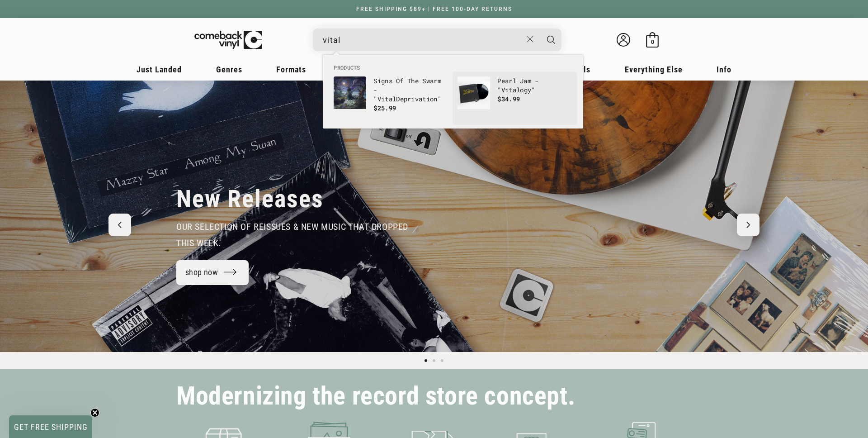  What do you see at coordinates (654, 69) in the screenshot?
I see `span: Everything Else` at bounding box center [654, 69].